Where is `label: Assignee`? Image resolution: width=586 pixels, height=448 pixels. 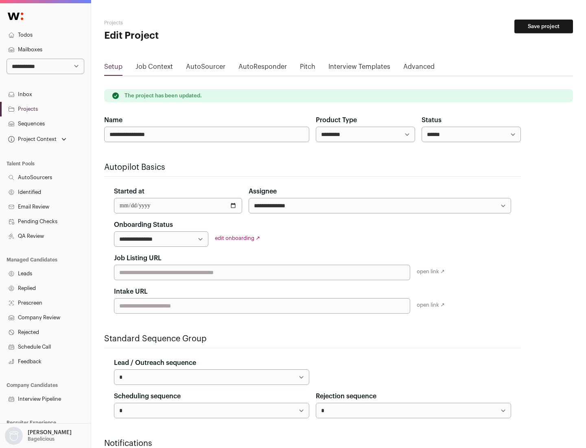 label: Assignee is located at coordinates (263, 191).